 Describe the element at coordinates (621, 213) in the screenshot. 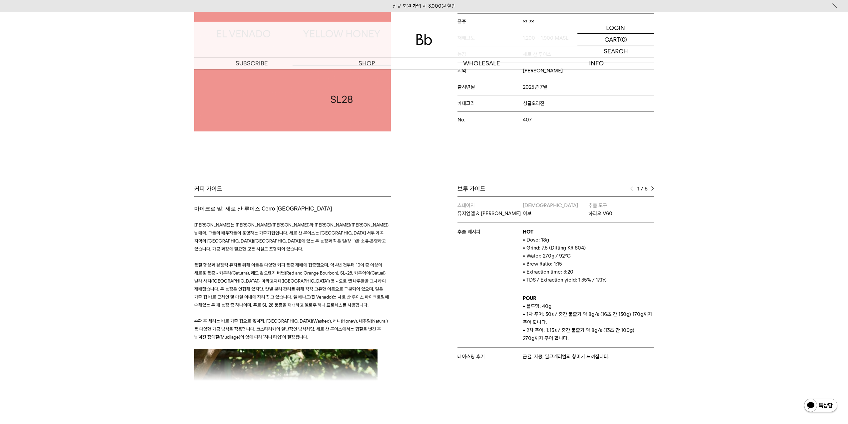

I see `p: 하리오 V60` at that location.